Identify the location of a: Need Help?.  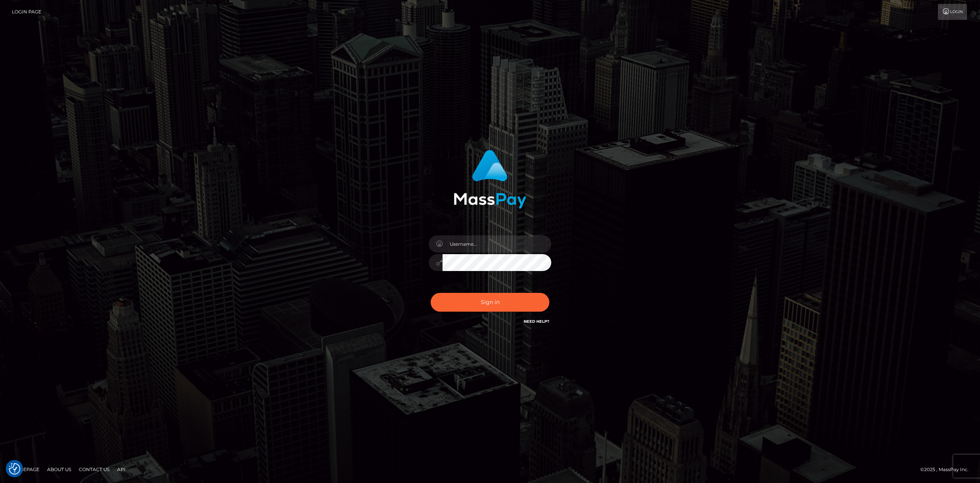
(536, 321).